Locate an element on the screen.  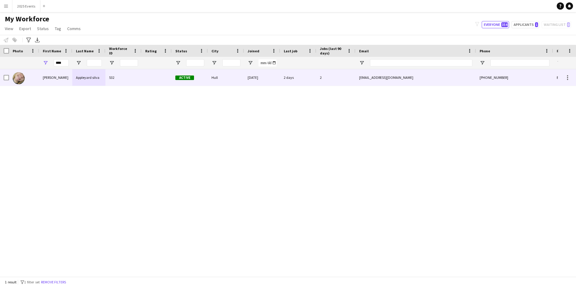
span: Rating is located at coordinates (151, 51).